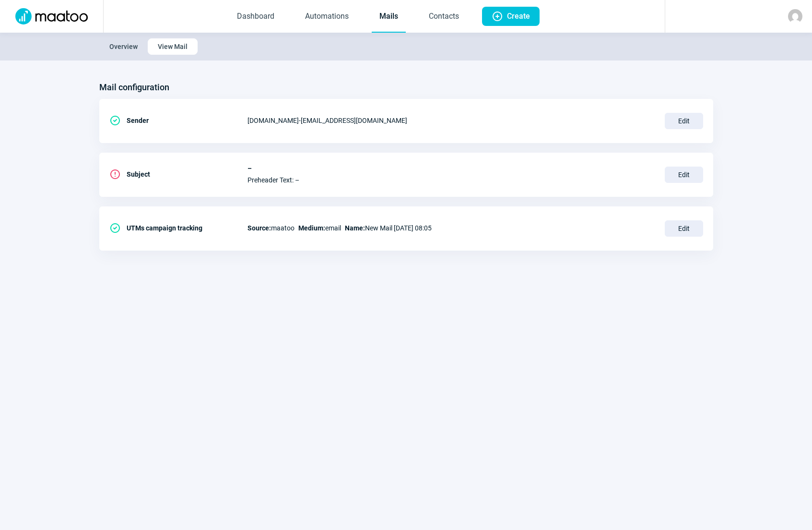 Image resolution: width=812 pixels, height=530 pixels. I want to click on button: View Mail, so click(173, 46).